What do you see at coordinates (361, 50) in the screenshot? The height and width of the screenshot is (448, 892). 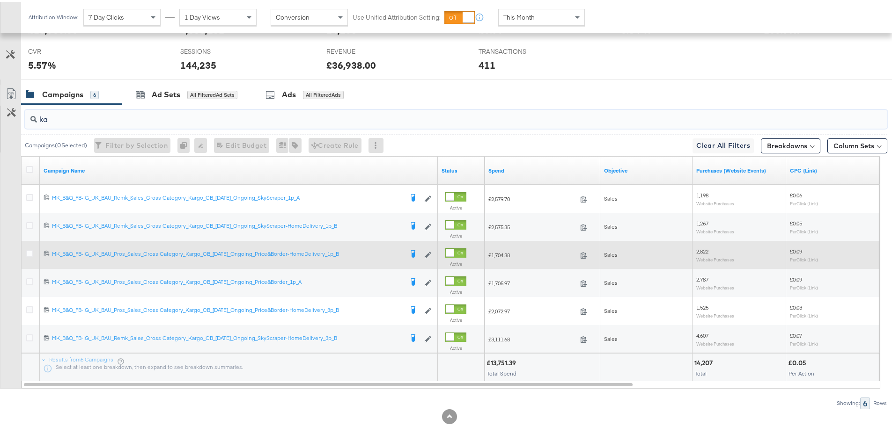 I see `span: REVENUE` at bounding box center [361, 50].